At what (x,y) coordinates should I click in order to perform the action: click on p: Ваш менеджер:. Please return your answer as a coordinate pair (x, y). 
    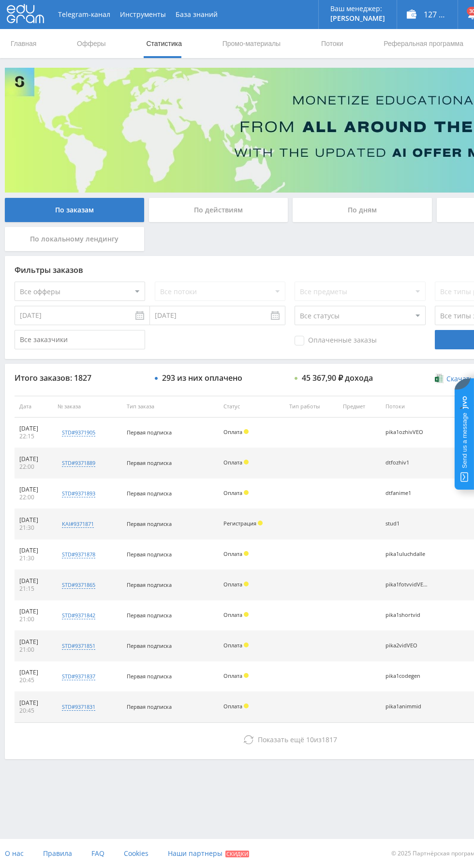
    Looking at the image, I should click on (357, 9).